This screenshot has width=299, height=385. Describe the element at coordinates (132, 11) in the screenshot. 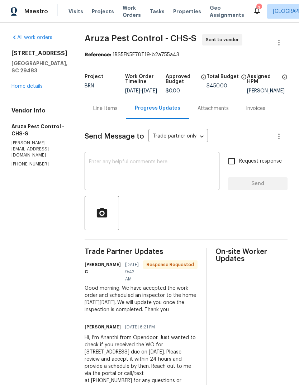

I see `span: Work Orders` at that location.